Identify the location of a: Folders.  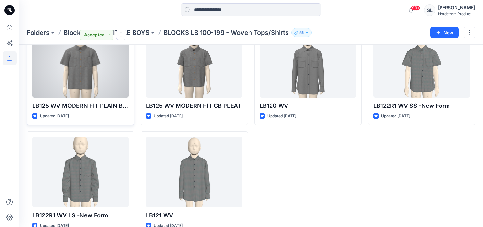
(38, 33).